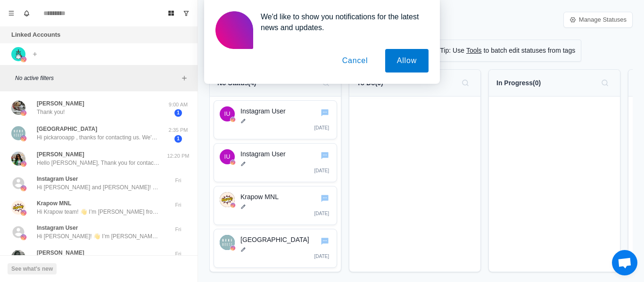 The width and height of the screenshot is (644, 282). I want to click on img: Bake House Manila, so click(227, 243).